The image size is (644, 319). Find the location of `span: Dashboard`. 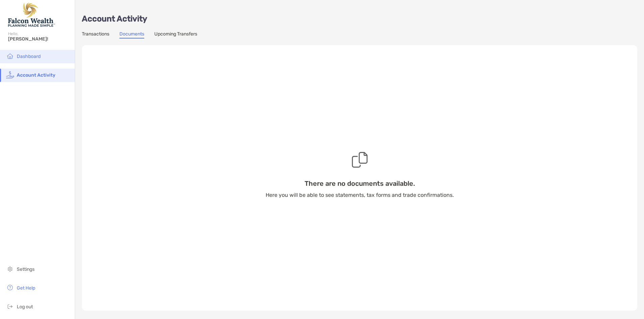

span: Dashboard is located at coordinates (29, 56).